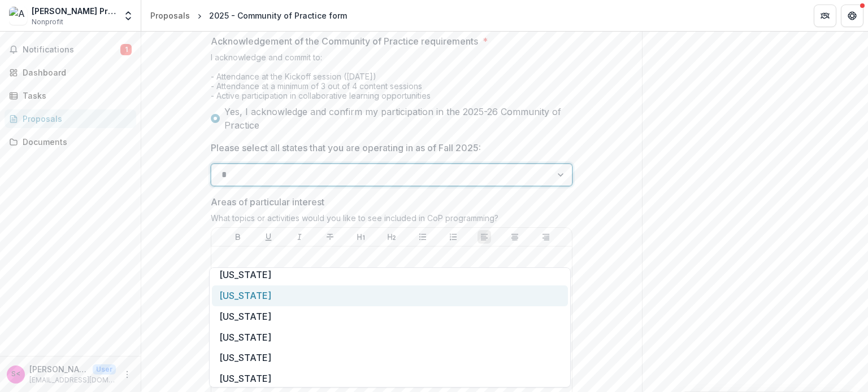 The image size is (868, 392). I want to click on button: More, so click(127, 375).